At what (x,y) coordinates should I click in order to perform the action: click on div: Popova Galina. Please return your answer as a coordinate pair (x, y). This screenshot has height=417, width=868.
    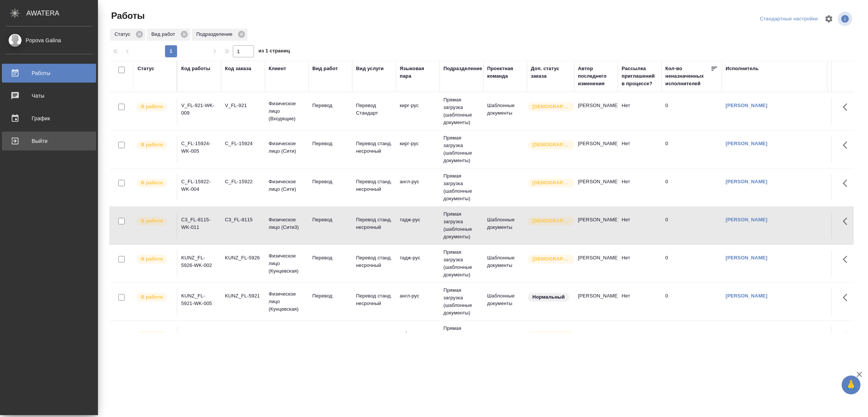
    Looking at the image, I should click on (49, 40).